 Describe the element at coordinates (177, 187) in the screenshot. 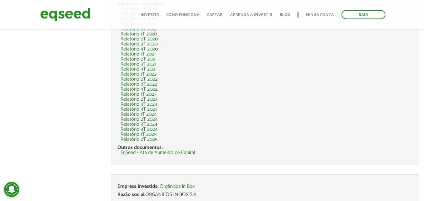

I see `a: Orgânicos in Box` at that location.